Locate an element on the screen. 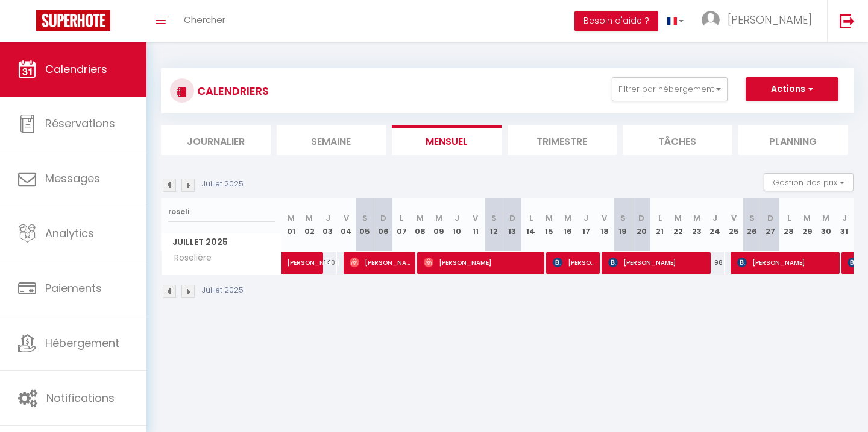  div: 98 is located at coordinates (715, 262).